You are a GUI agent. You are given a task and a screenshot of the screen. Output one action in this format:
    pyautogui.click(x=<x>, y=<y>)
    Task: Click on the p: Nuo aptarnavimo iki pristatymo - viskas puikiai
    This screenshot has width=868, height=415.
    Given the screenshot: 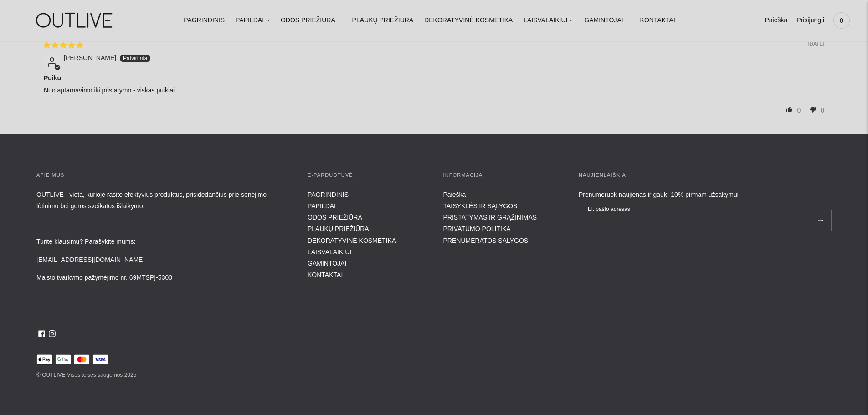 What is the action you would take?
    pyautogui.click(x=434, y=91)
    